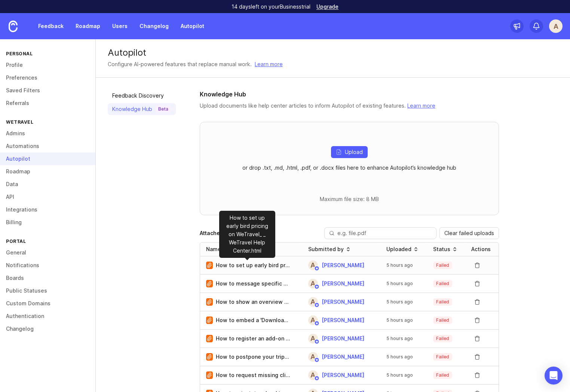 The image size is (570, 392). Describe the element at coordinates (88, 26) in the screenshot. I see `a: Roadmap` at that location.